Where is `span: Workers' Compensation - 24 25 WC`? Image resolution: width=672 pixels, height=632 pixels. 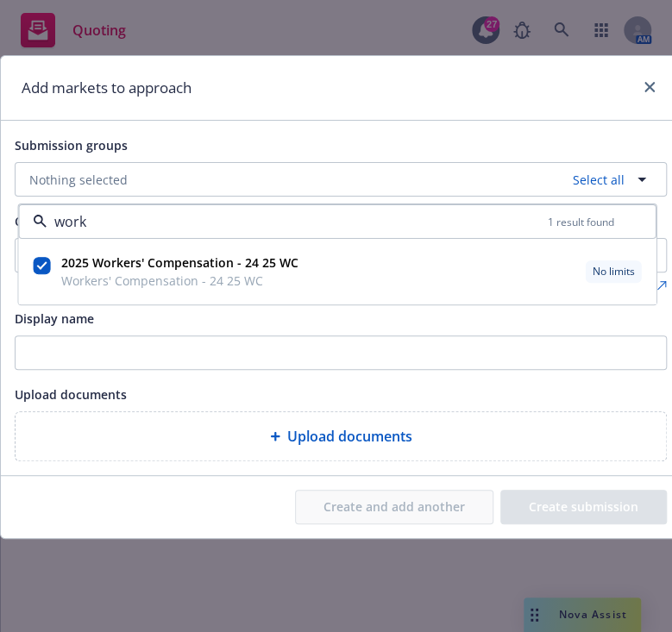
span: Workers' Compensation - 24 25 WC is located at coordinates (180, 280).